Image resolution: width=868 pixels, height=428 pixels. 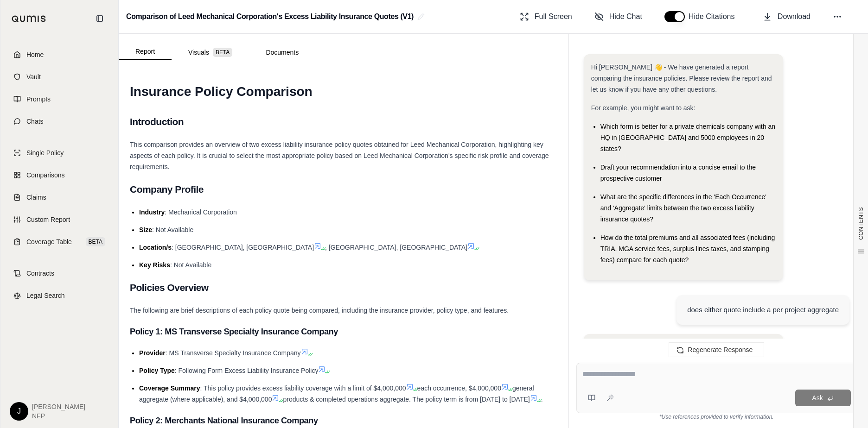 I want to click on span: Draft your recommendation into a concise email to the prospective customer, so click(x=678, y=173).